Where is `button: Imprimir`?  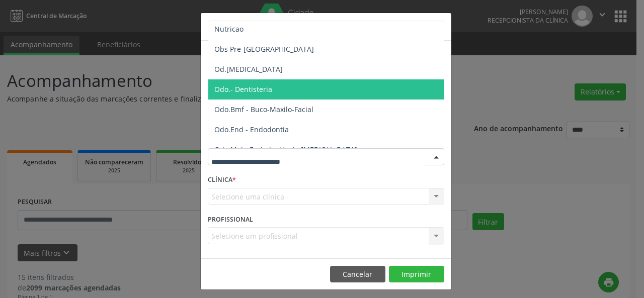
button: Imprimir is located at coordinates (416, 274).